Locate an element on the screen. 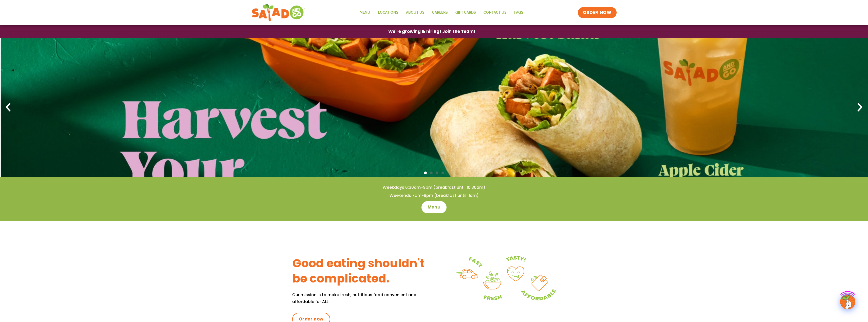  a: ORDER NOW is located at coordinates (597, 13).